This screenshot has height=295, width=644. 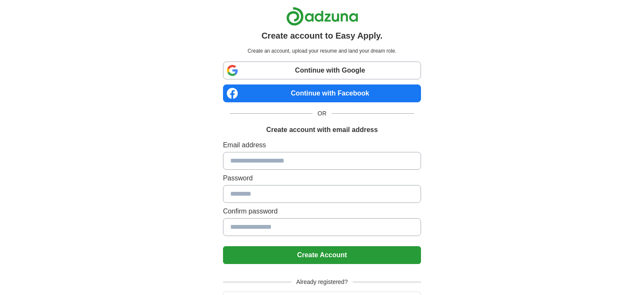 What do you see at coordinates (322, 16) in the screenshot?
I see `img: Adzuna logo` at bounding box center [322, 16].